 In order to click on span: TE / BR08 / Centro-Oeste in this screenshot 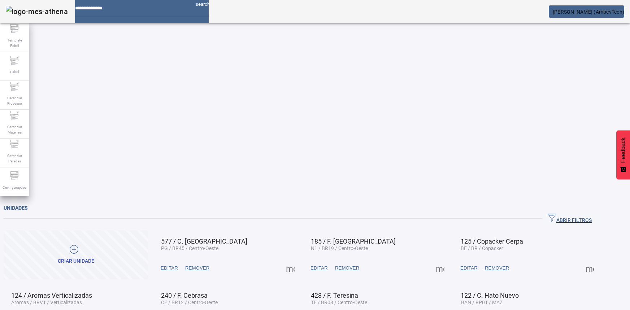, I will do `click(339, 303)`.